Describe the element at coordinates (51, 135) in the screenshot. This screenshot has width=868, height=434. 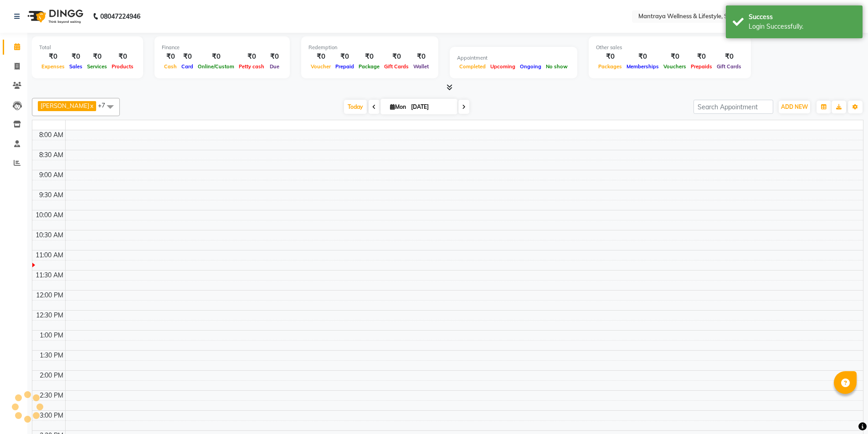
I see `div: 8:00 AM` at that location.